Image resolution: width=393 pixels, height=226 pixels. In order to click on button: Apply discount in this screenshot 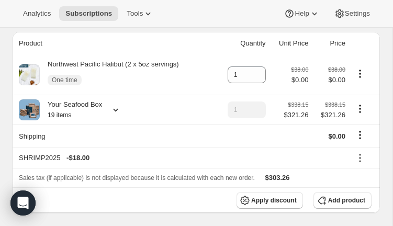, I will do `click(270, 201)`.